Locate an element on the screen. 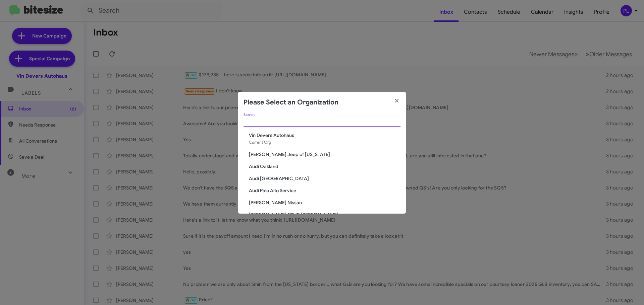 Image resolution: width=644 pixels, height=305 pixels. span: Vin Devers Autohaus is located at coordinates (325, 135).